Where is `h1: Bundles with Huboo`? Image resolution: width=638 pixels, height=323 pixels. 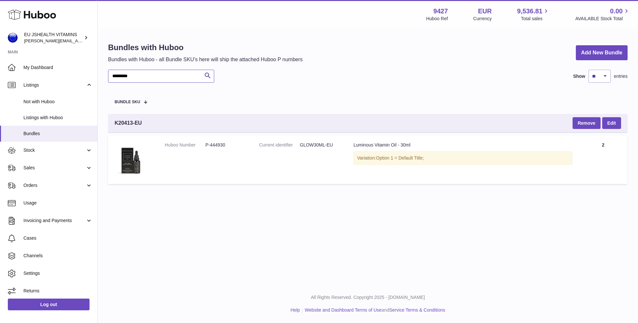
h1: Bundles with Huboo is located at coordinates (206, 48).